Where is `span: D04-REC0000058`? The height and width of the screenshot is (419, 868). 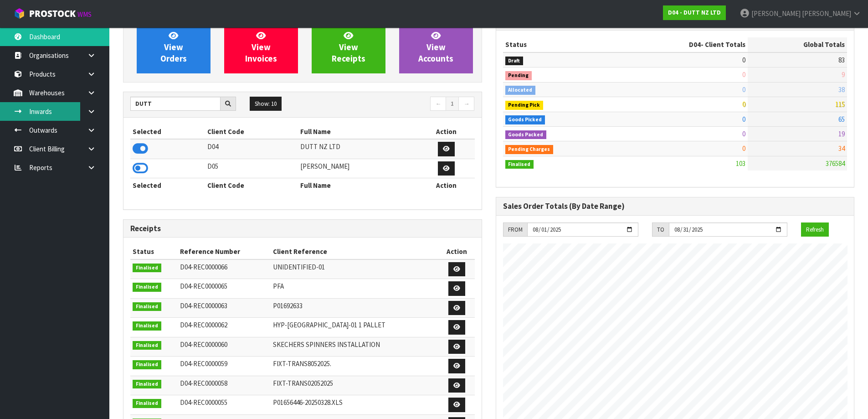 span: D04-REC0000058 is located at coordinates (204, 383).